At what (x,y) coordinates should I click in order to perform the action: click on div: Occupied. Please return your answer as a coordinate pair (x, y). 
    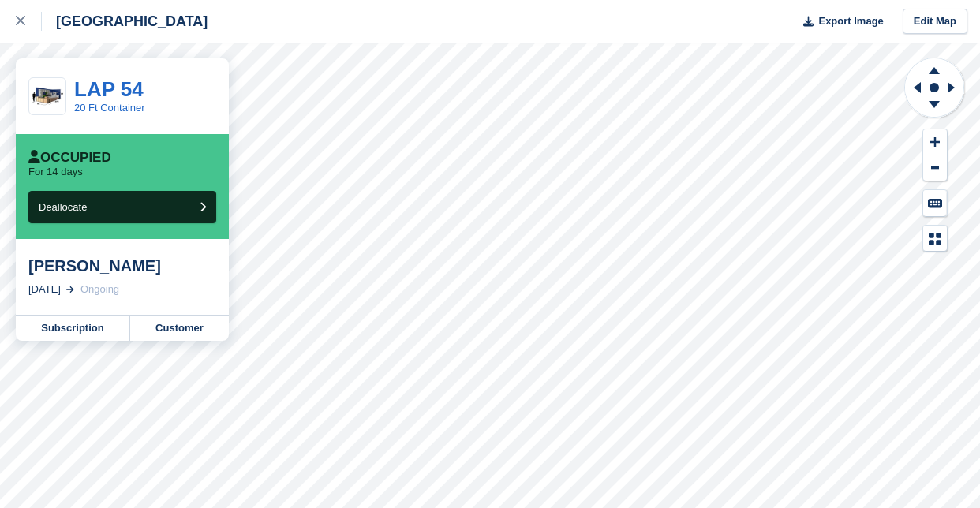
    Looking at the image, I should click on (69, 158).